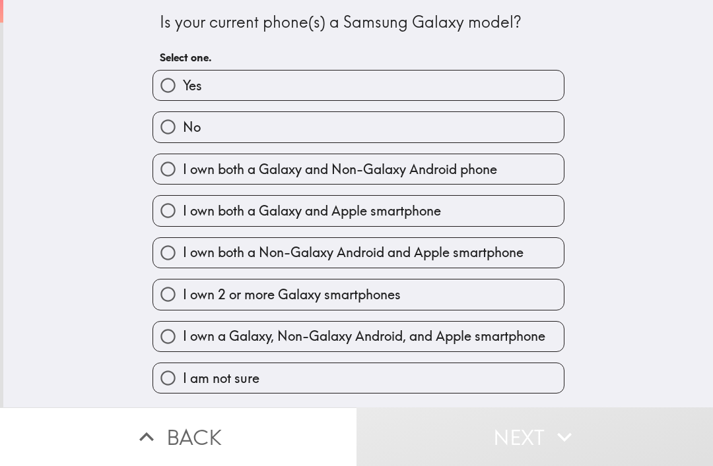 This screenshot has width=713, height=466. What do you see at coordinates (353, 253) in the screenshot?
I see `span: I own both a Non-Galaxy Android and Apple smartphone` at bounding box center [353, 253].